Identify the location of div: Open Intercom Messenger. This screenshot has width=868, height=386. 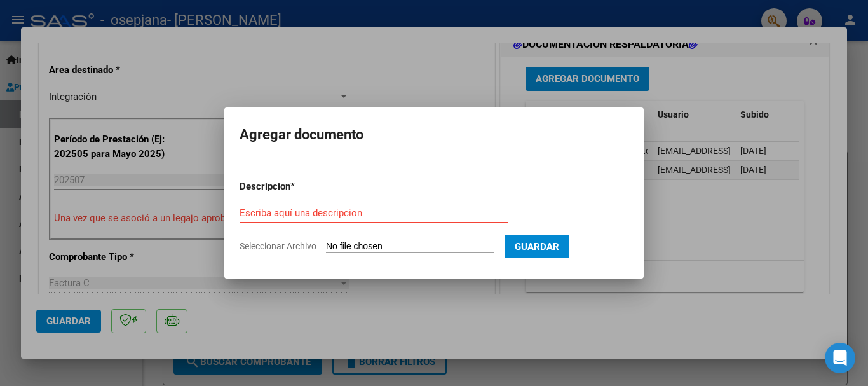
(841, 358).